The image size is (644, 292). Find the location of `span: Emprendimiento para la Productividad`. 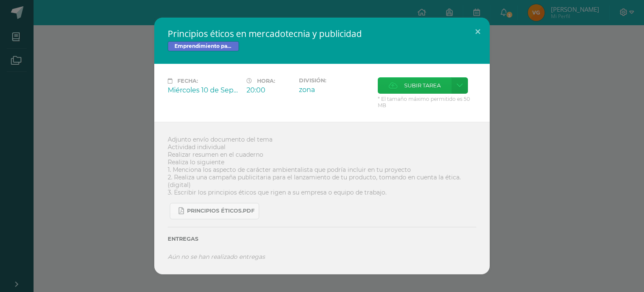

span: Emprendimiento para la Productividad is located at coordinates (203, 46).